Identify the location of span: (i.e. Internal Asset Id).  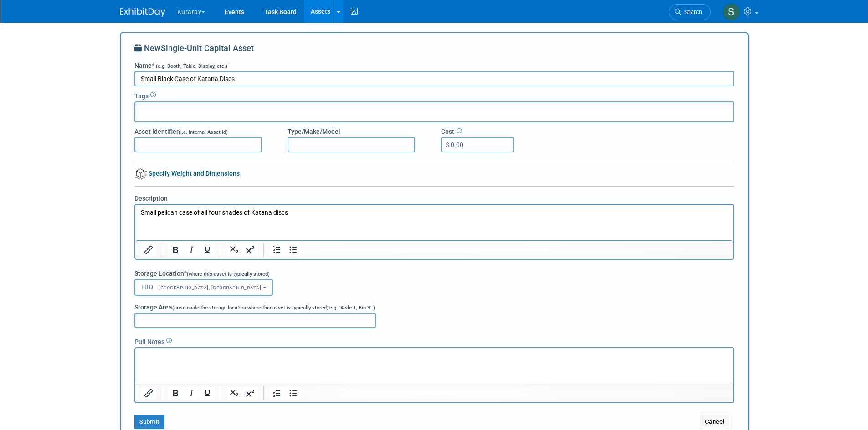
(203, 132).